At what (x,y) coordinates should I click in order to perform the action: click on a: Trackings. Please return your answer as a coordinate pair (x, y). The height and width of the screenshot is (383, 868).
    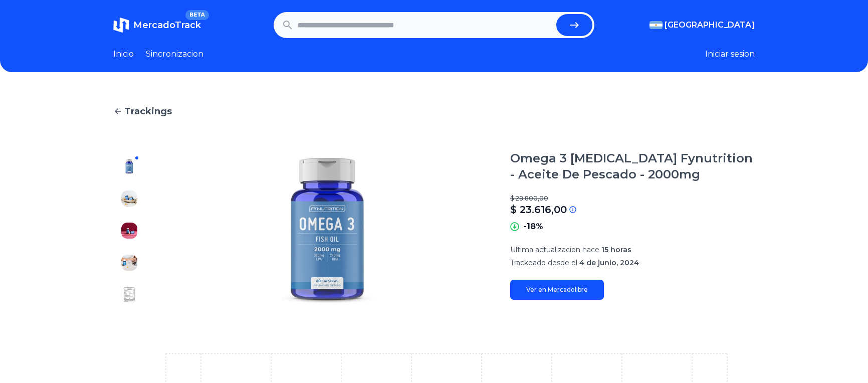
    Looking at the image, I should click on (434, 111).